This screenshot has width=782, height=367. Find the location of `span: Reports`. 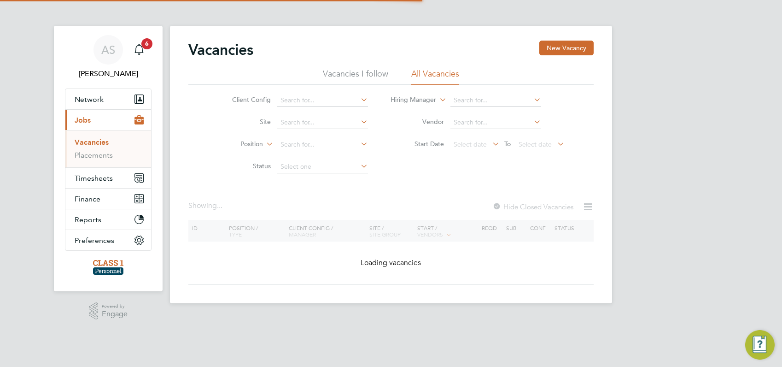

span: Reports is located at coordinates (88, 219).